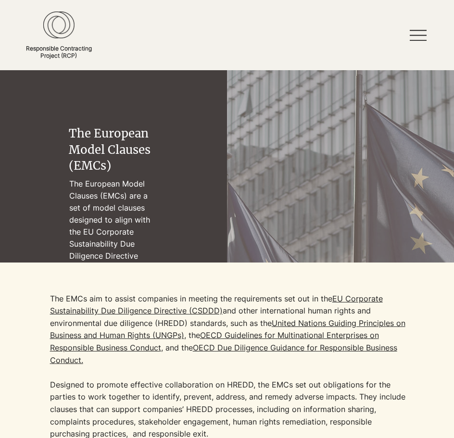 This screenshot has height=438, width=454. What do you see at coordinates (214, 341) in the screenshot?
I see `a: OECD Guidelines for Multinational Enterprises on Responsible Business Conduct` at bounding box center [214, 341].